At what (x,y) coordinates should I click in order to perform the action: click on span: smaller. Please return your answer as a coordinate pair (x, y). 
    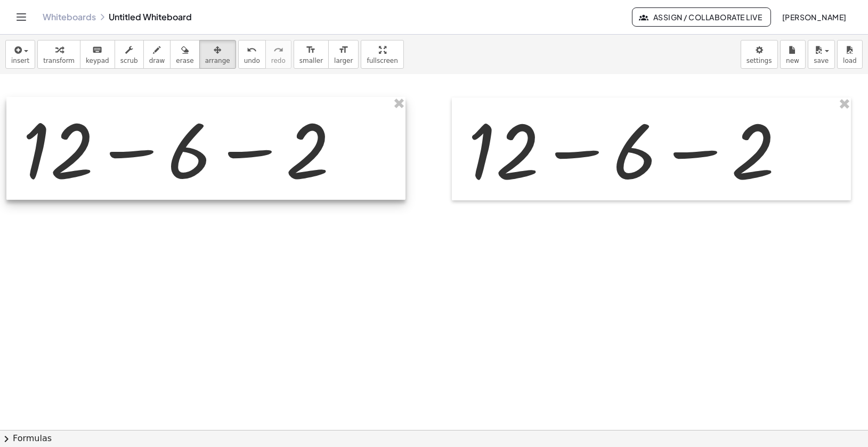
    Looking at the image, I should click on (311, 61).